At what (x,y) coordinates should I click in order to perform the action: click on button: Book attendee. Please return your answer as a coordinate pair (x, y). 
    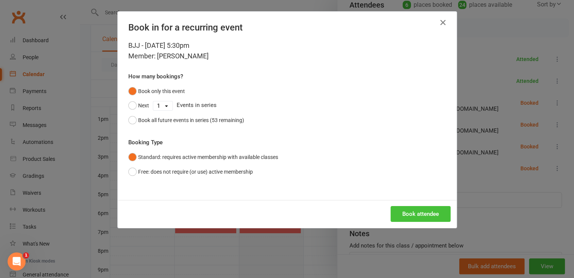
    Looking at the image, I should click on (420, 214).